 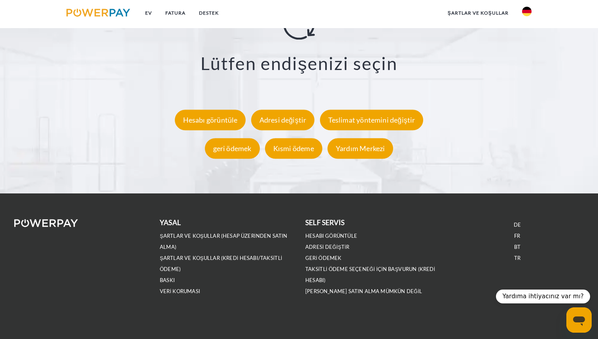 What do you see at coordinates (517, 225) in the screenshot?
I see `a: DE` at bounding box center [517, 225].